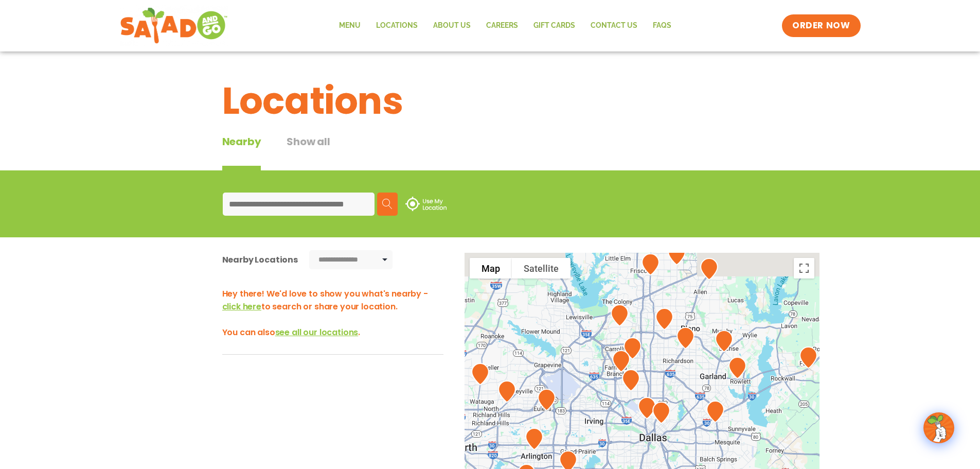 This screenshot has width=980, height=469. Describe the element at coordinates (554, 26) in the screenshot. I see `a: GIFT CARDS` at that location.